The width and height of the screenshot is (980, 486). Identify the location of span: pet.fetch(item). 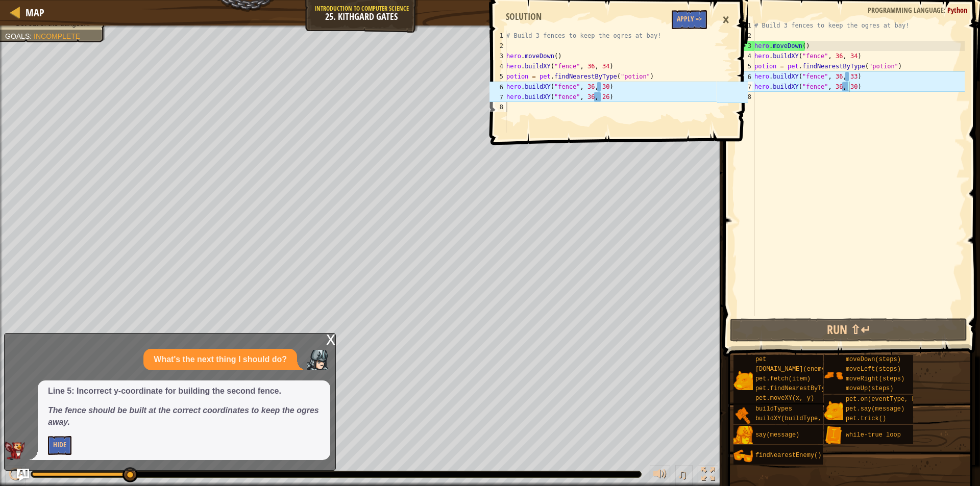
(782, 379).